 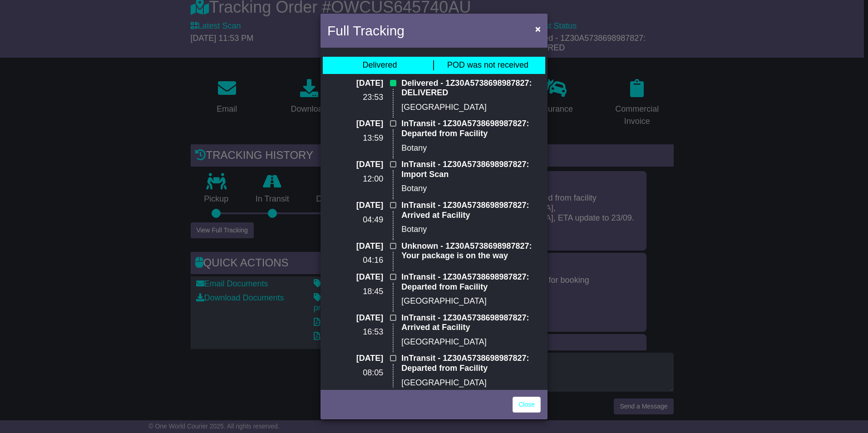 I want to click on p: InTransit - 1Z30A5738698987827: Import Scan, so click(x=471, y=169).